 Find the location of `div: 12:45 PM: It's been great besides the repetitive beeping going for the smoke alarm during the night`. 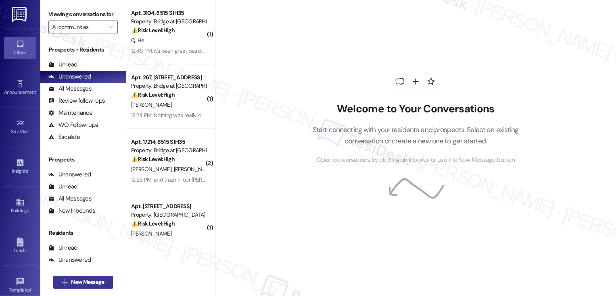

div: 12:45 PM: It's been great besides the repetitive beeping going for the smoke alarm during the night is located at coordinates (245, 51).